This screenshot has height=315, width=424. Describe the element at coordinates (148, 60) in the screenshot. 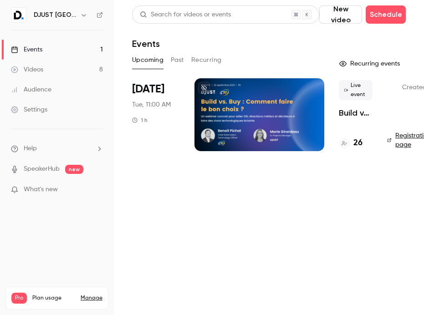

I see `button: Upcoming` at that location.